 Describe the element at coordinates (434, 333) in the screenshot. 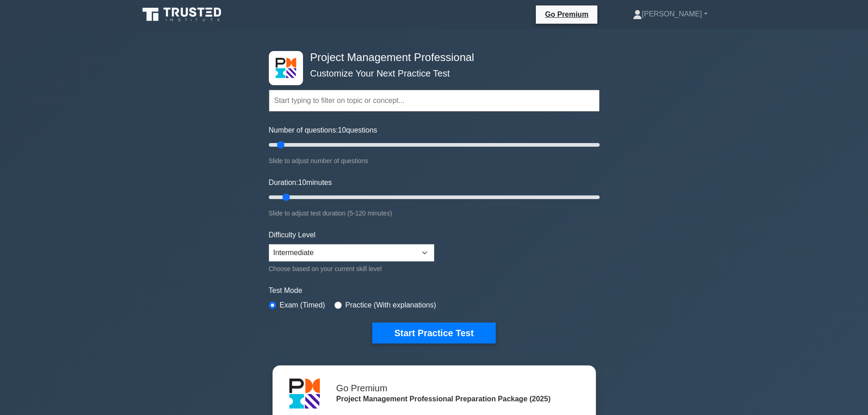

I see `button: Start Practice Test` at that location.